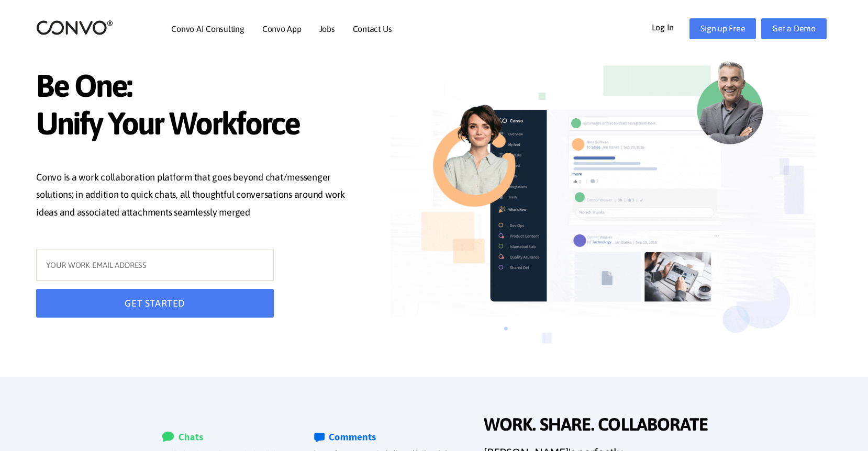 The image size is (868, 451). Describe the element at coordinates (282, 29) in the screenshot. I see `a: Convo App` at that location.